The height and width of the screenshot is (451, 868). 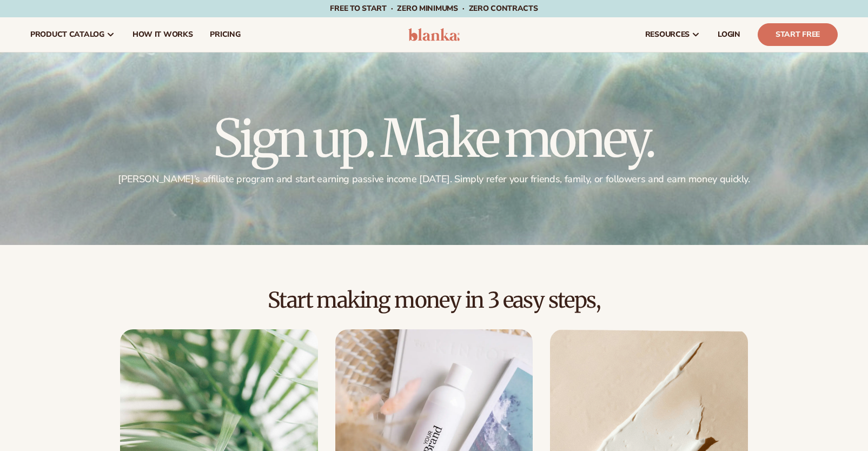 I want to click on h1: Sign up. Make money., so click(x=434, y=139).